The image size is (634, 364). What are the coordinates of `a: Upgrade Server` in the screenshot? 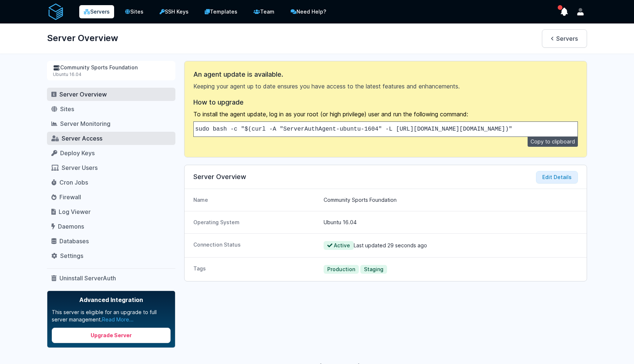 It's located at (111, 335).